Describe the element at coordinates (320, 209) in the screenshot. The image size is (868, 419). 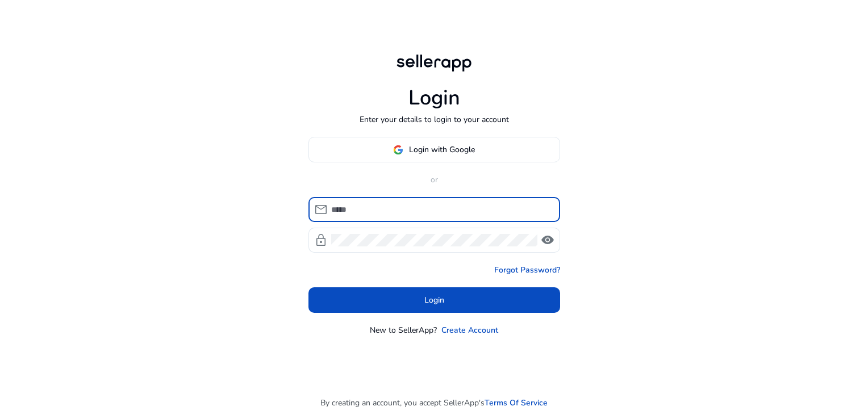
I see `span: mail` at that location.